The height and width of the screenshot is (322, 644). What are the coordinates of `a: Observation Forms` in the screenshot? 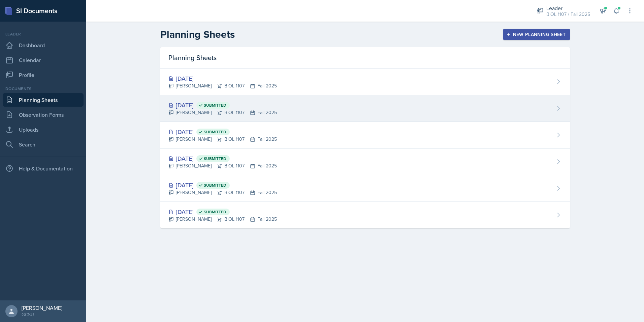 It's located at (43, 115).